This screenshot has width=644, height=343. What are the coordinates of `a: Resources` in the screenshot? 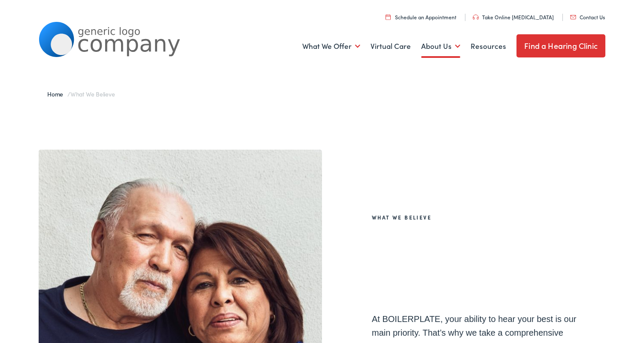 It's located at (488, 46).